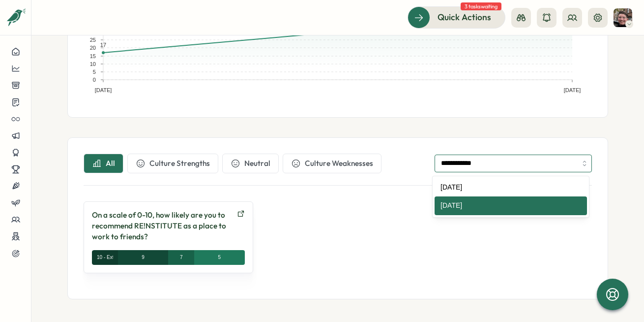 The height and width of the screenshot is (322, 644). What do you see at coordinates (257, 163) in the screenshot?
I see `span: Neutral` at bounding box center [257, 163].